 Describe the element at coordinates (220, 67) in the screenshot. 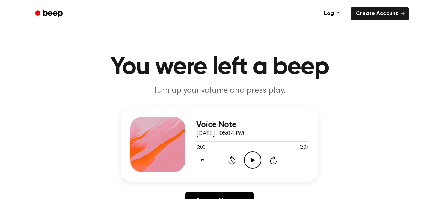

I see `h1: You were left a beep` at that location.